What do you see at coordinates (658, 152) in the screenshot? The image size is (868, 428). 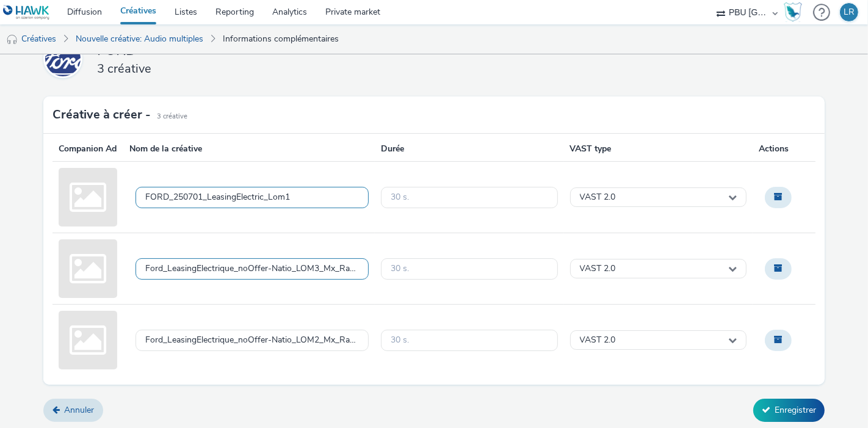 I see `div: VAST type` at bounding box center [658, 152].